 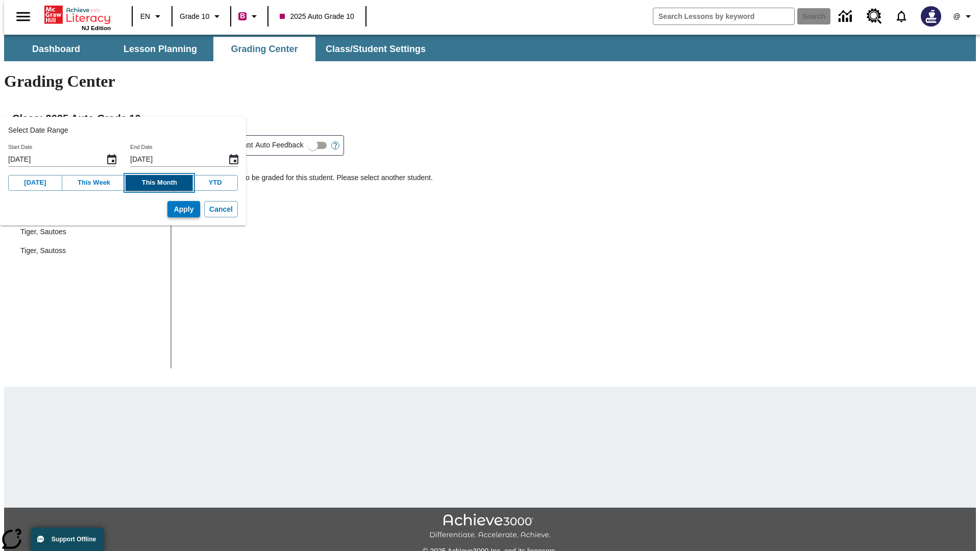 What do you see at coordinates (243, 16) in the screenshot?
I see `span: B` at bounding box center [243, 16].